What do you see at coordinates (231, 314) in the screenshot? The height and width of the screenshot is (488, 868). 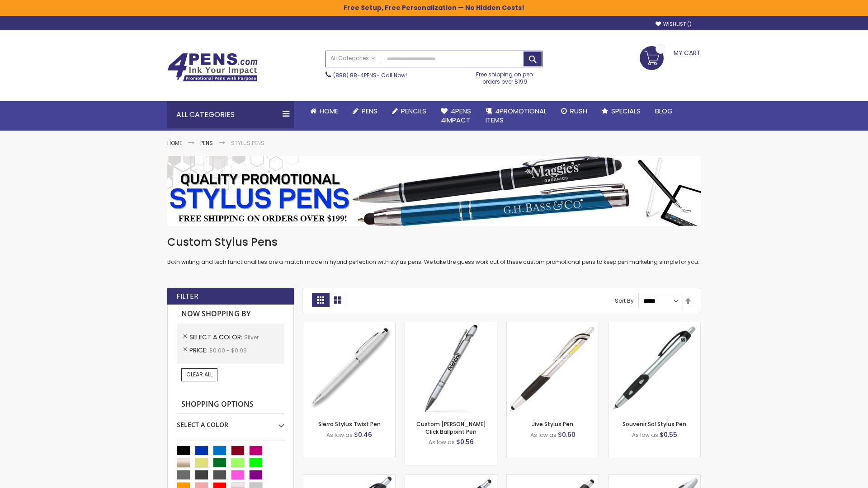 I see `strong: Now Shopping by` at bounding box center [231, 314].